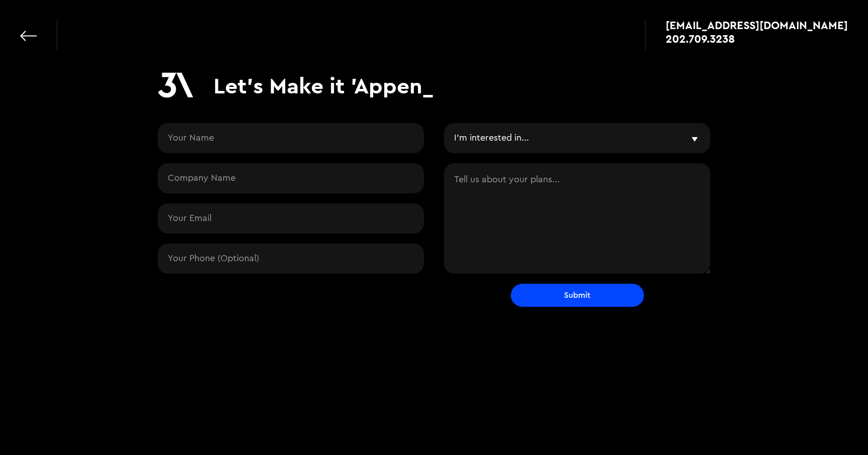  Describe the element at coordinates (291, 138) in the screenshot. I see `input: Your Name` at that location.